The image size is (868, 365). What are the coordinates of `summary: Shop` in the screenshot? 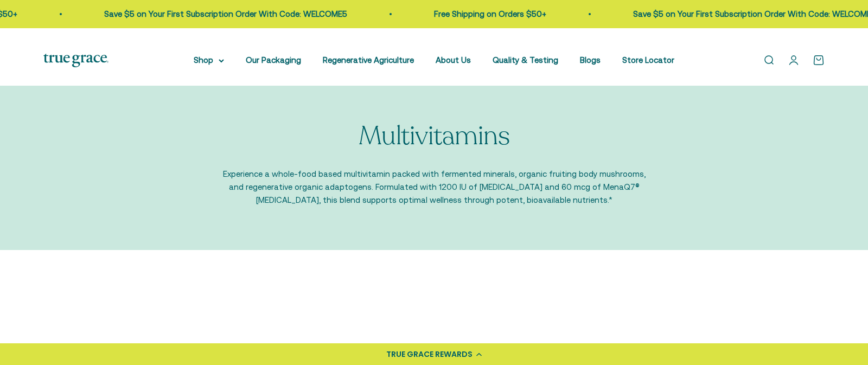 It's located at (209, 60).